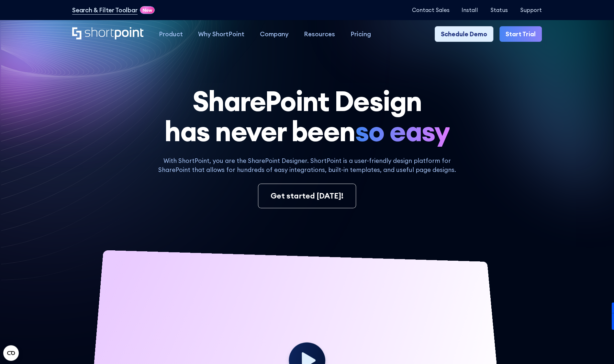 The image size is (614, 364). Describe the element at coordinates (307, 117) in the screenshot. I see `h1: SharePoint Design has never been` at that location.